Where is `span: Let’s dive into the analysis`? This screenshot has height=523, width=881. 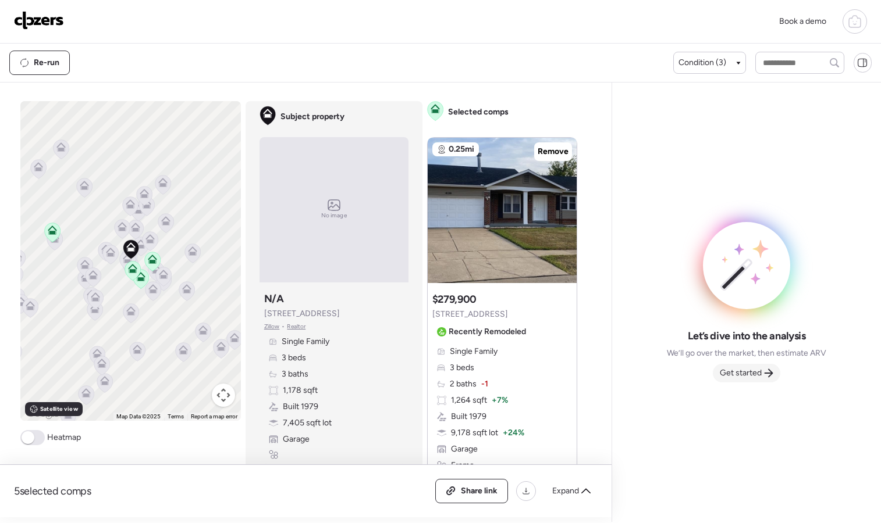
span: Let’s dive into the analysis is located at coordinates (746, 336).